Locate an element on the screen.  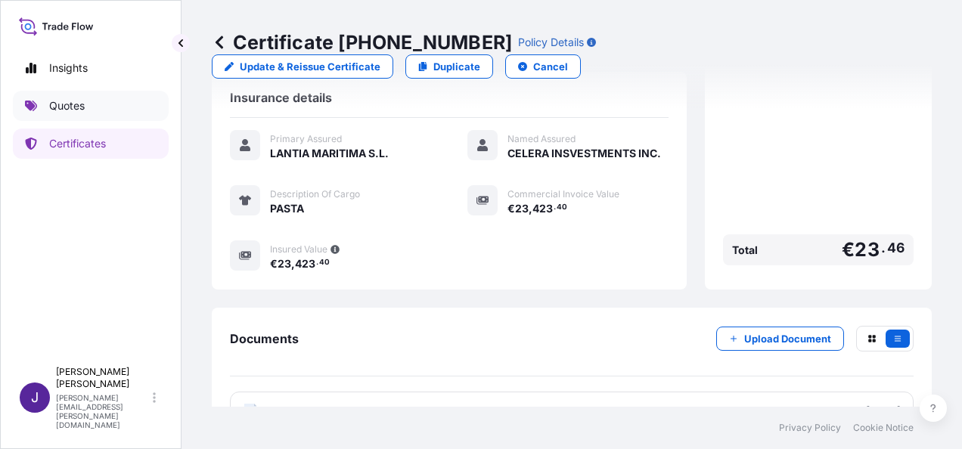
span: Documents is located at coordinates (264, 339).